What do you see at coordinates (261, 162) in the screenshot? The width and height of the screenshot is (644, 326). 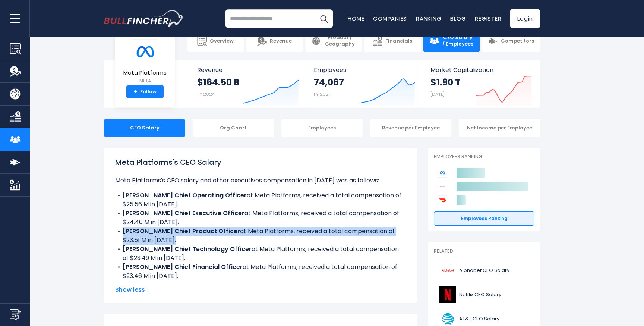 I see `h1: Meta Platforms's CEO Salary` at bounding box center [261, 162].